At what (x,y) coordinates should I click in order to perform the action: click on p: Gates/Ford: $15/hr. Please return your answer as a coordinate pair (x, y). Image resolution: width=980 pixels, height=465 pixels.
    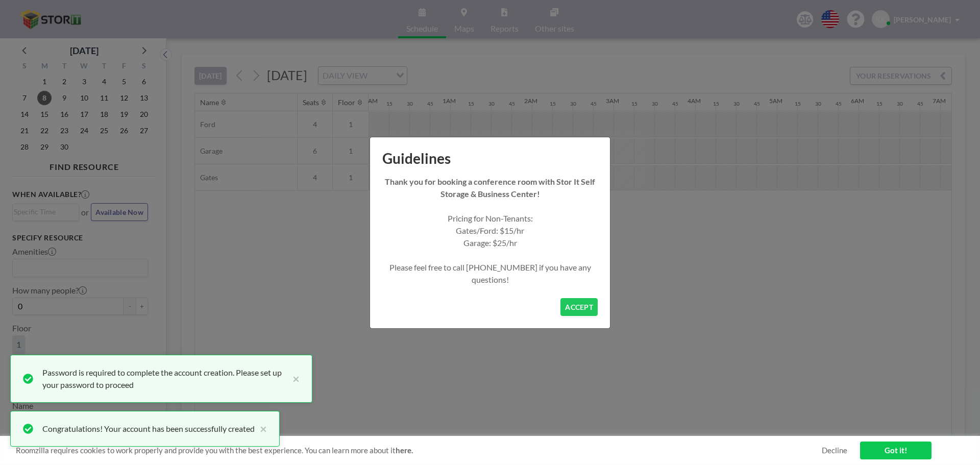
    Looking at the image, I should click on (490, 231).